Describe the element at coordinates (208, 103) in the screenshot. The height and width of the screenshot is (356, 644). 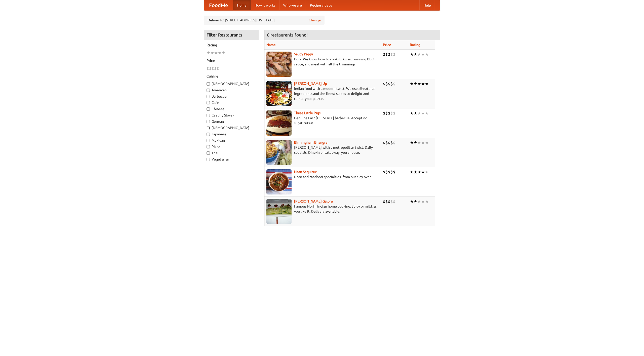
I see `input: Cafe` at that location.